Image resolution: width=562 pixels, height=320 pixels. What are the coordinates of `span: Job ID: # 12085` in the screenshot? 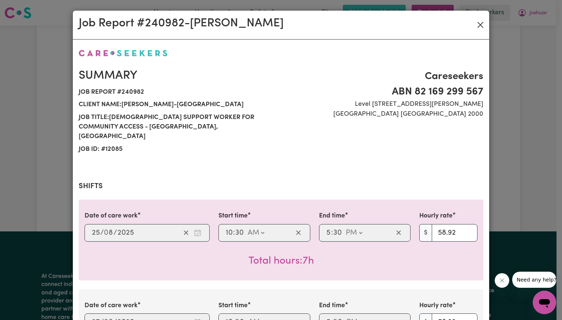 It's located at (177, 149).